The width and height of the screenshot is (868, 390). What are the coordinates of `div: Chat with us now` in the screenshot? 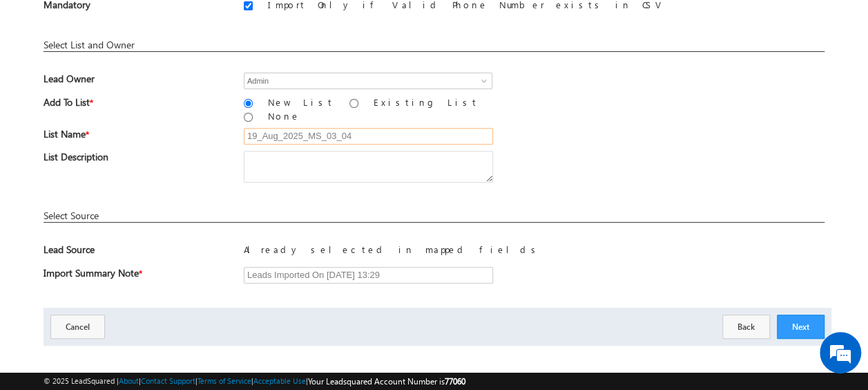 It's located at (152, 82).